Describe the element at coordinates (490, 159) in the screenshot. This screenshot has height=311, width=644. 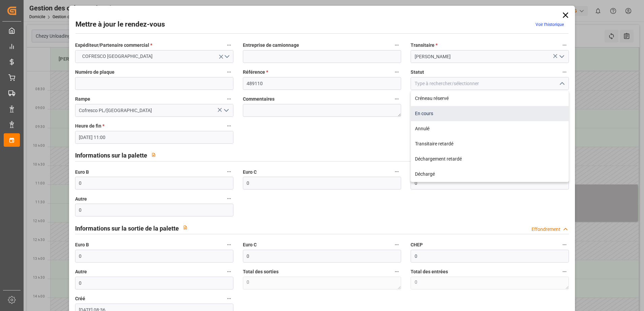
I see `div: Déchargement retardé` at that location.